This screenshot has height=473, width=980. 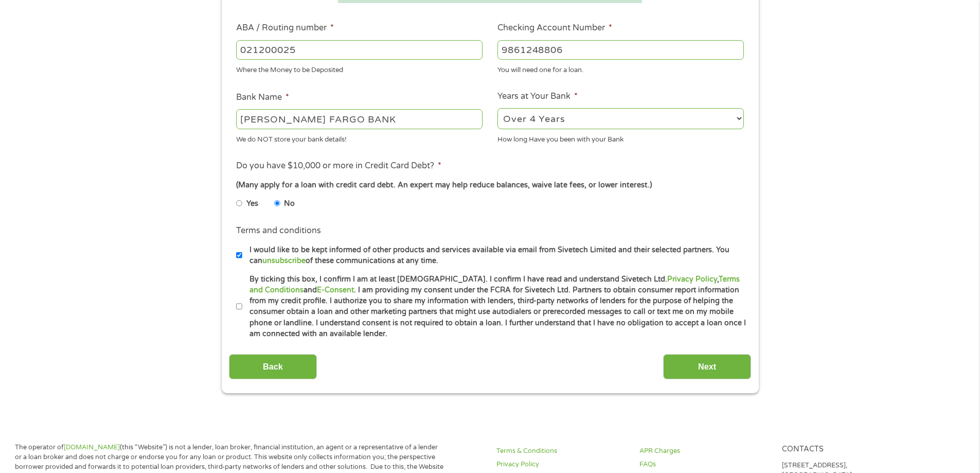 I want to click on a: Terms and Conditions, so click(x=494, y=284).